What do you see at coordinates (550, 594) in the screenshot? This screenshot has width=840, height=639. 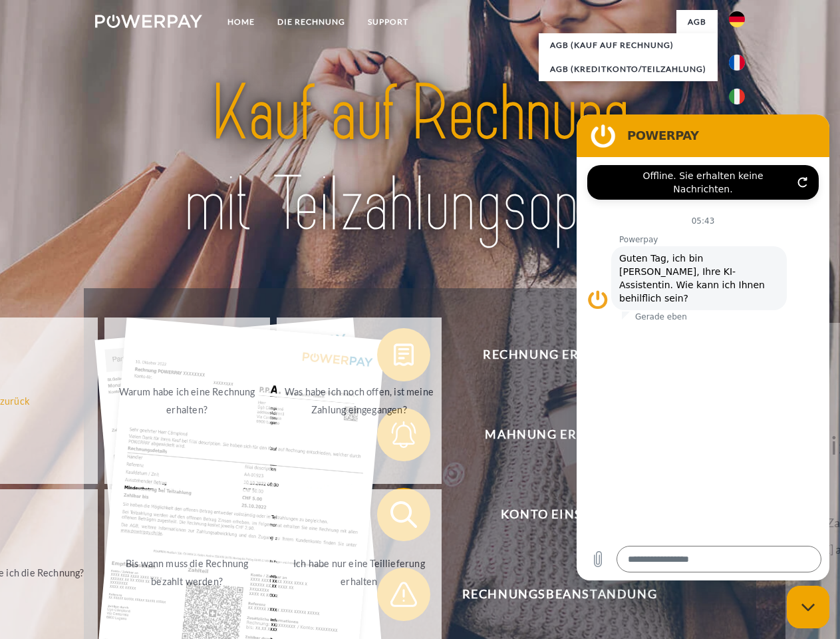 I see `a: Rechnungsbeanstandung` at bounding box center [550, 594].